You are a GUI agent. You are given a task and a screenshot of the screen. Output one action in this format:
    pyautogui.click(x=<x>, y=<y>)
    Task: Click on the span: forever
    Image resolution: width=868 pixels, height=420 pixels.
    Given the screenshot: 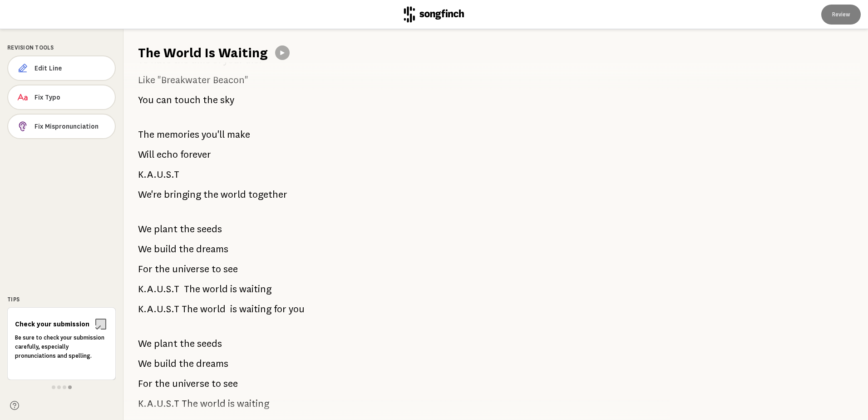 What is the action you would take?
    pyautogui.click(x=195, y=155)
    